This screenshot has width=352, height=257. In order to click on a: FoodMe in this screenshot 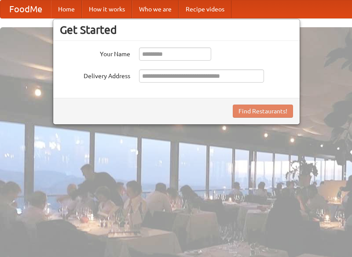, I will do `click(26, 9)`.